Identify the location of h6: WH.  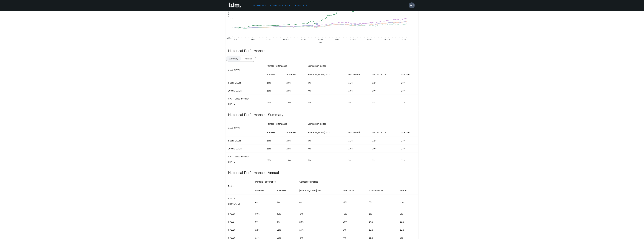
(412, 5).